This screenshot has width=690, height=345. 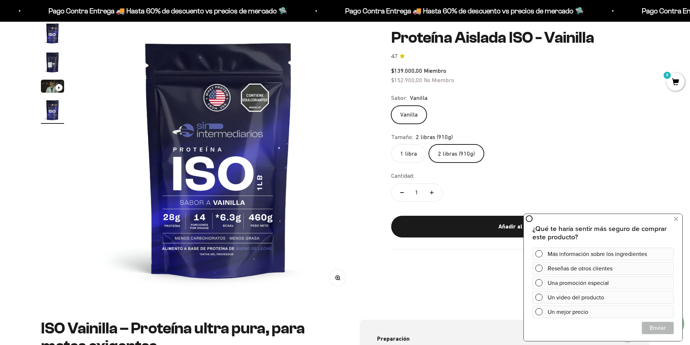 I want to click on div: Un mejor precio, so click(x=79, y=99).